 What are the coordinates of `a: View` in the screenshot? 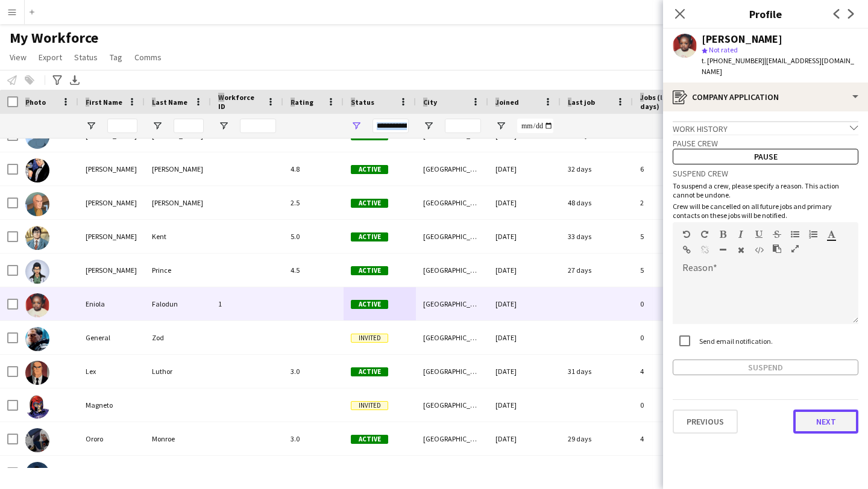 It's located at (18, 57).